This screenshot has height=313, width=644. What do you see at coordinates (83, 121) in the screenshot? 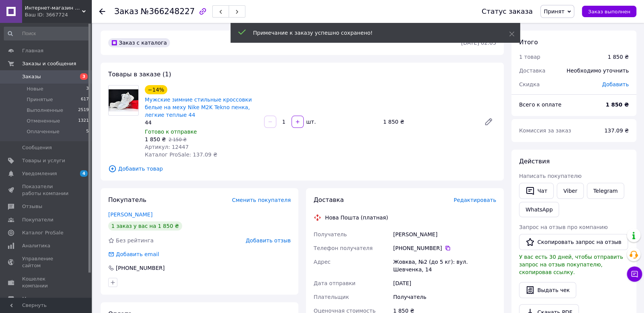
I see `span: 1321` at bounding box center [83, 121].